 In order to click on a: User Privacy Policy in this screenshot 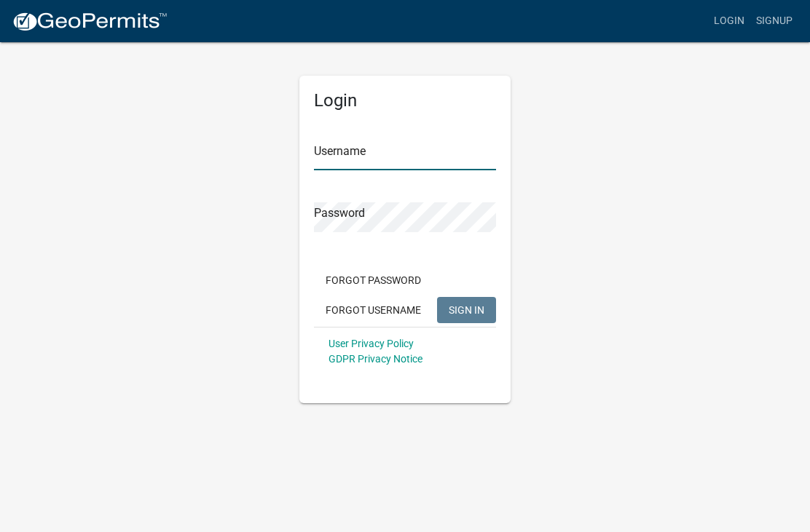, I will do `click(371, 344)`.